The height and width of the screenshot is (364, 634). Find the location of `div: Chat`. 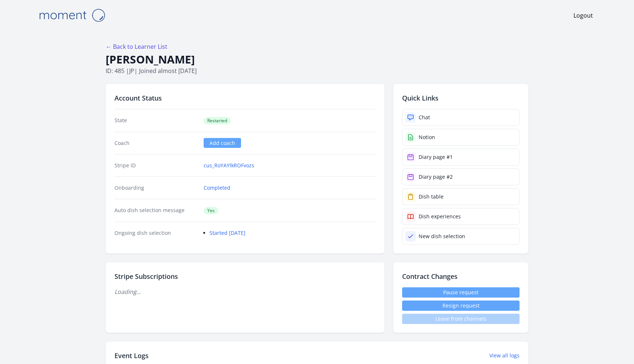

div: Chat is located at coordinates (424, 118).